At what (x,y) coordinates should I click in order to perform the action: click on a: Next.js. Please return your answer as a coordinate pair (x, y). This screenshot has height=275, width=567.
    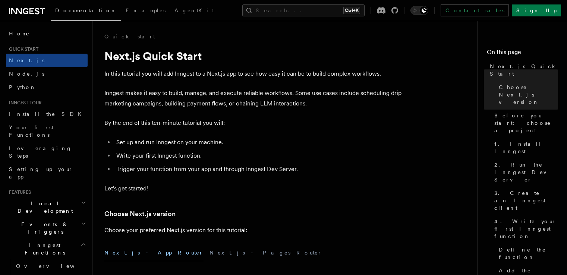
    Looking at the image, I should click on (47, 60).